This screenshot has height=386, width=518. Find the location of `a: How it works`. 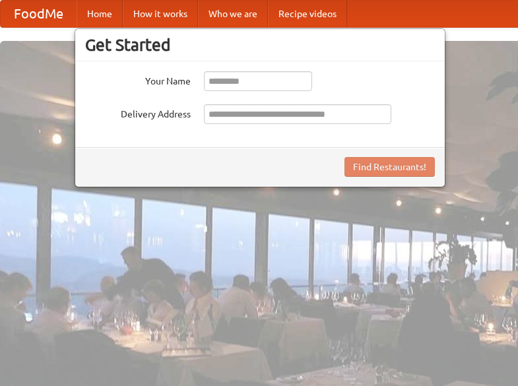

a: How it works is located at coordinates (160, 14).